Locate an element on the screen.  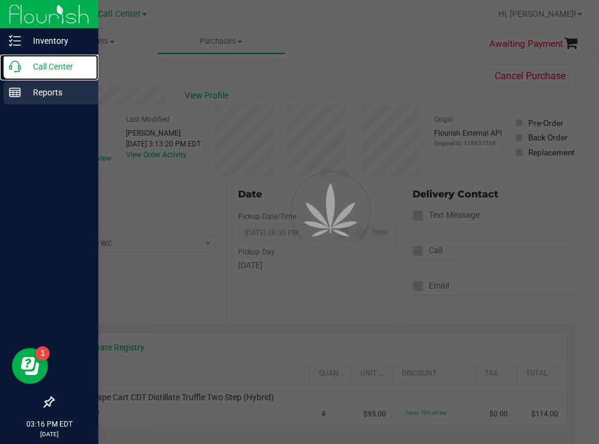
p: 03:16 PM EDT is located at coordinates (49, 424).